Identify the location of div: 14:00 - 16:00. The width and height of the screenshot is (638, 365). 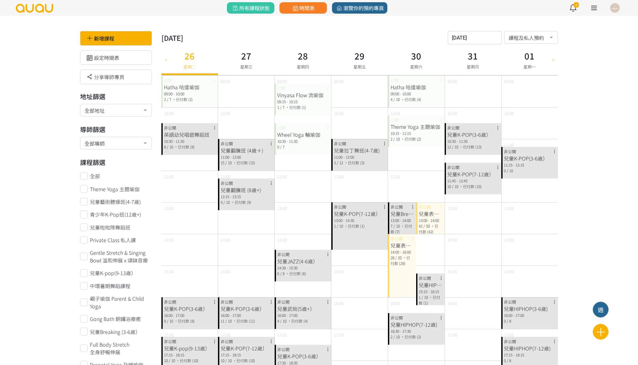
(402, 252).